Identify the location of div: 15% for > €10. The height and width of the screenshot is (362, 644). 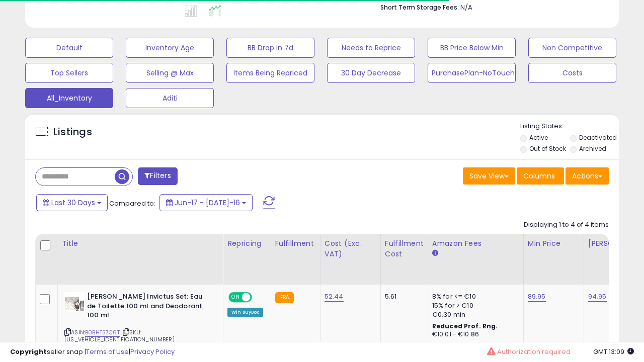
(474, 306).